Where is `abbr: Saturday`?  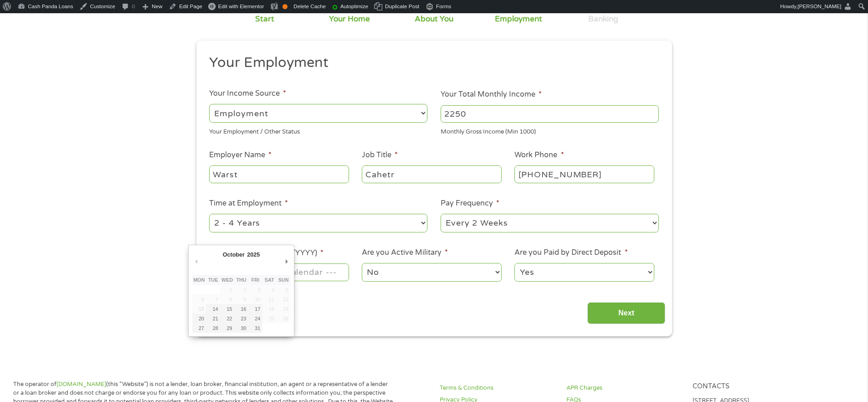 abbr: Saturday is located at coordinates (269, 280).